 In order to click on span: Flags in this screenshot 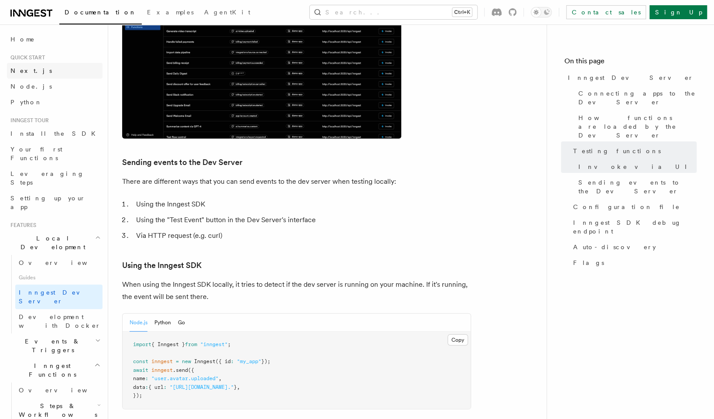, I will do `click(588, 263)`.